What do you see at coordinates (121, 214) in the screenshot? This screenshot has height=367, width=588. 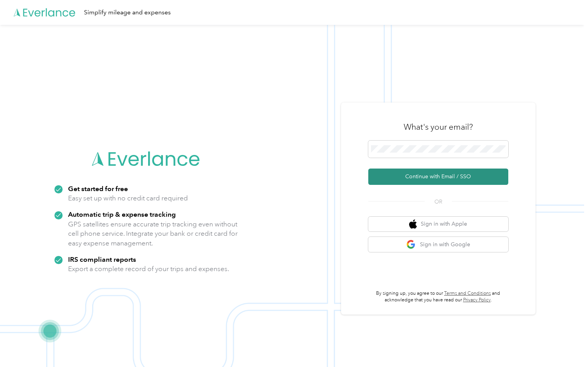 I see `strong: Automatic trip & expense tracking` at bounding box center [121, 214].